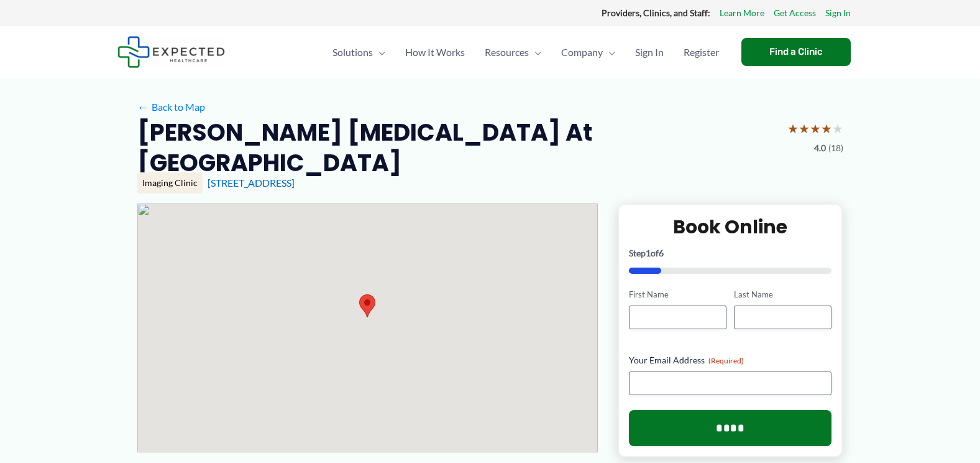 The width and height of the screenshot is (980, 463). I want to click on span: 1, so click(648, 253).